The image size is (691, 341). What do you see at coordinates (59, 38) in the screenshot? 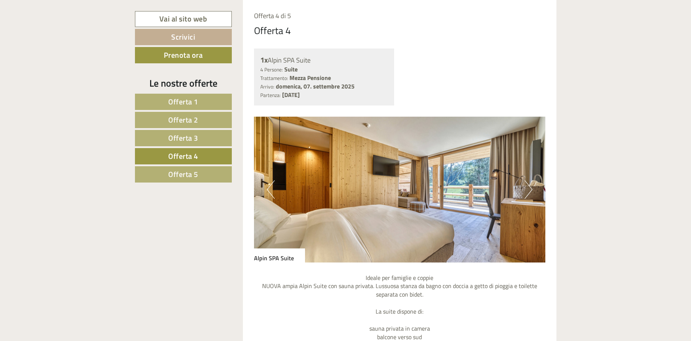
I see `small: 16:25` at bounding box center [59, 38].